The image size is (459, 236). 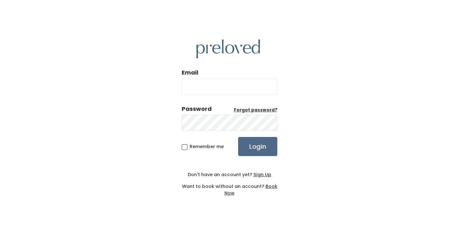 I want to click on u: Book Now, so click(x=251, y=190).